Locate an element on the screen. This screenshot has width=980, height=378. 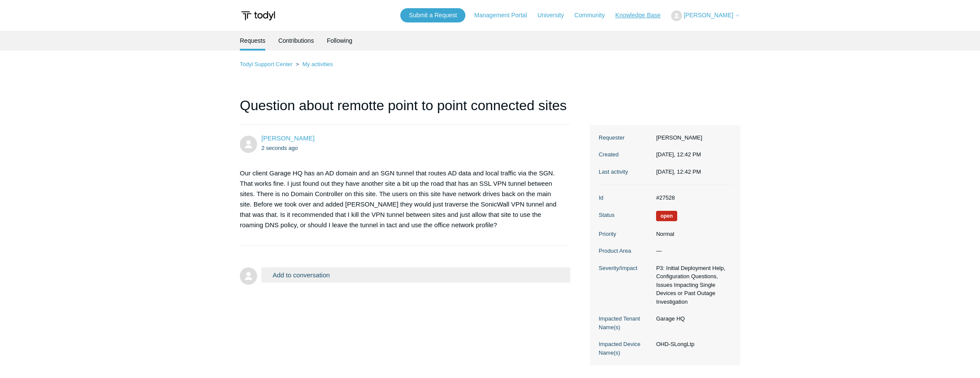
a: Community is located at coordinates (594, 15).